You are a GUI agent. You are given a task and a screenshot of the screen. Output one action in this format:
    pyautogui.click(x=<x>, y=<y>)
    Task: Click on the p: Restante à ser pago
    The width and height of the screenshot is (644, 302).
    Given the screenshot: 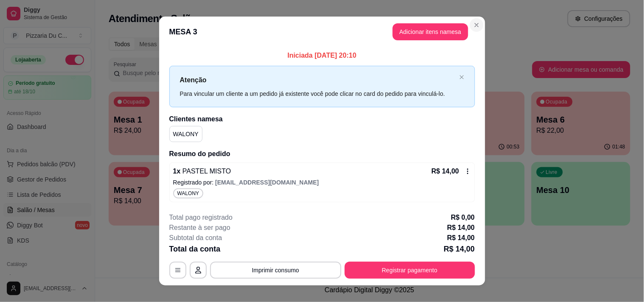 What is the action you would take?
    pyautogui.click(x=200, y=228)
    